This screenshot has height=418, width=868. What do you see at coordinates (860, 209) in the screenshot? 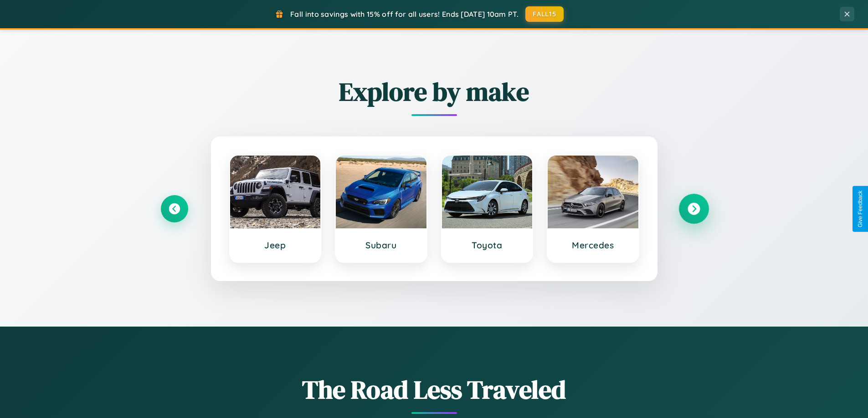
I see `div: Give Feedback` at bounding box center [860, 209].